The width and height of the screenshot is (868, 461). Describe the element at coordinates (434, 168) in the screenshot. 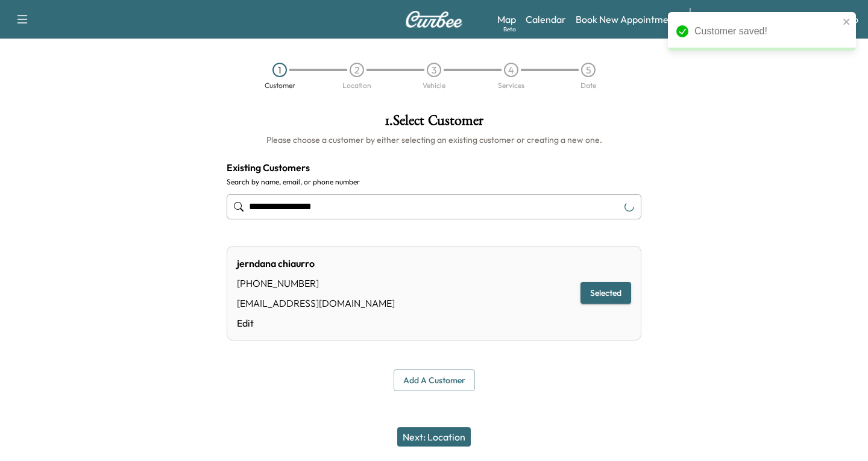

I see `h4: Existing Customers` at that location.